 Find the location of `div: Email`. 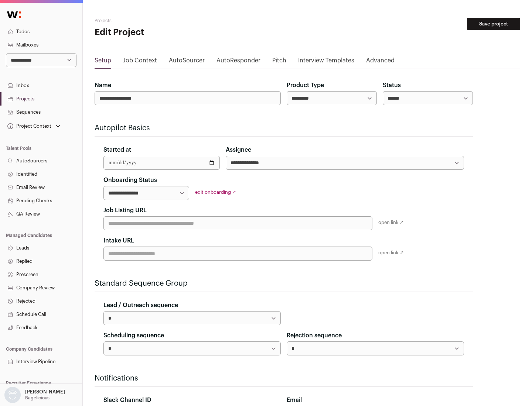

div: Email is located at coordinates (375, 400).